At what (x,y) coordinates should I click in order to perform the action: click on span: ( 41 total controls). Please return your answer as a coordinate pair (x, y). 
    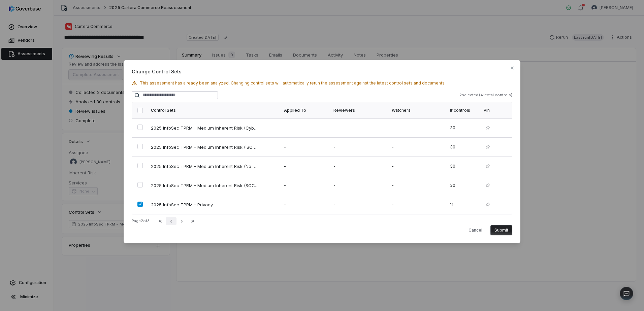
    Looking at the image, I should click on (495, 95).